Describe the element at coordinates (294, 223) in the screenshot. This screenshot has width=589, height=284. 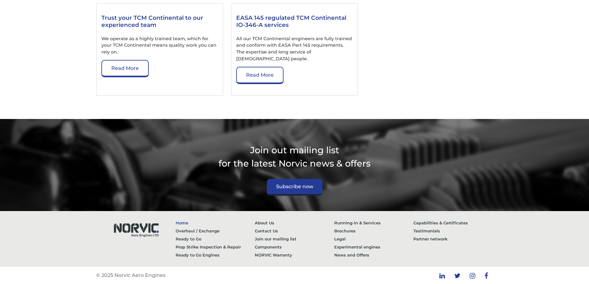
I see `a: About Us` at that location.